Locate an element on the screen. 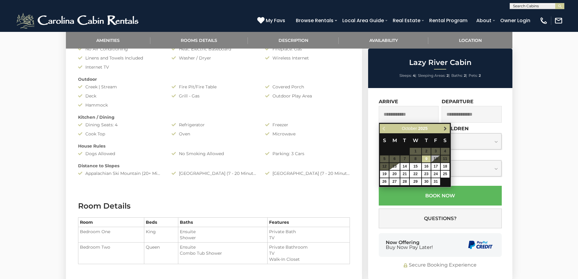  div: House Rules is located at coordinates (214, 146).